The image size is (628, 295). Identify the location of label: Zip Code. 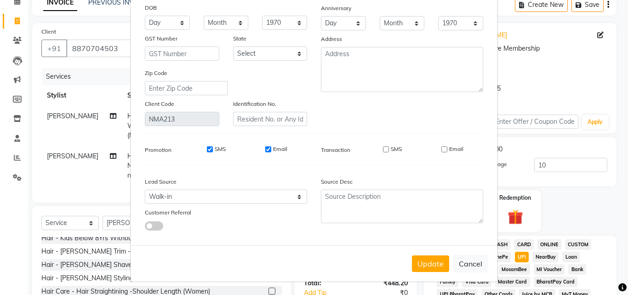
(156, 73).